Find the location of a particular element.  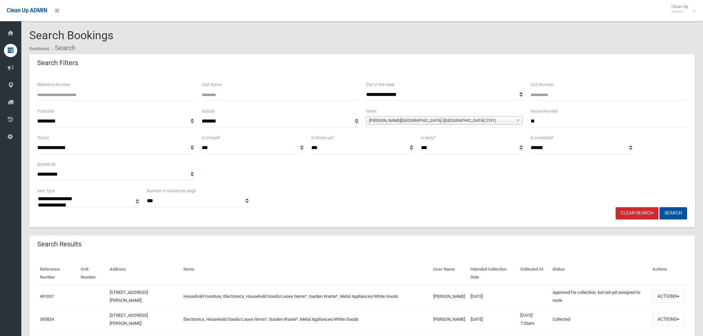

th: Status is located at coordinates (600, 274).